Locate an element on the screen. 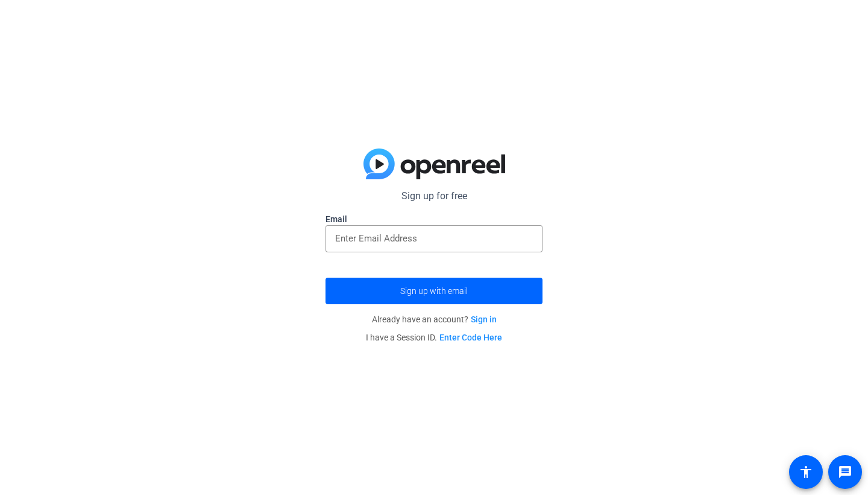 The height and width of the screenshot is (495, 868). p: Sign up for free is located at coordinates (434, 196).